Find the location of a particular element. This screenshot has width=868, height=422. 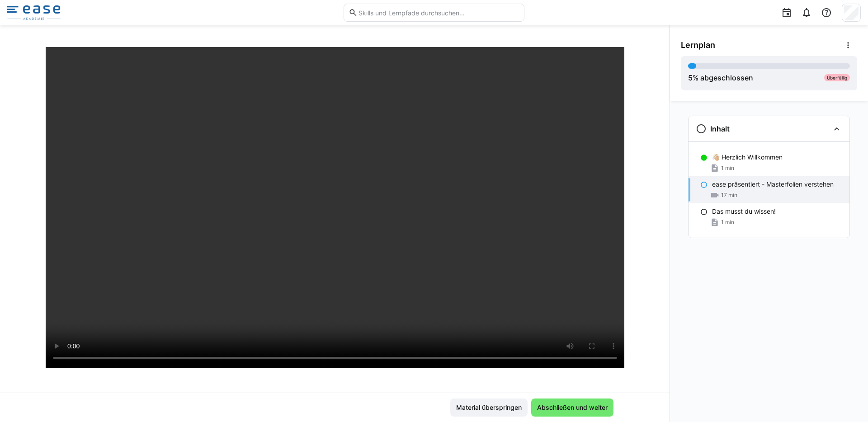

div: % abgeschlossen is located at coordinates (721, 78).